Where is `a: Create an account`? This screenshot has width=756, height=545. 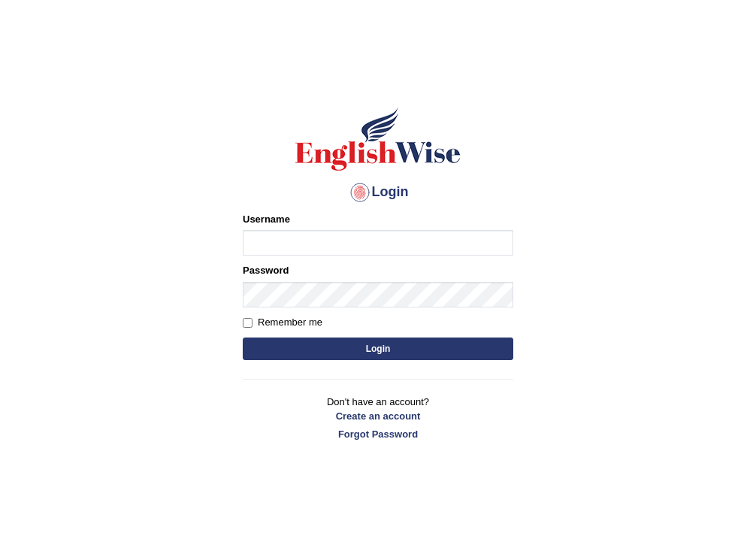 a: Create an account is located at coordinates (378, 416).